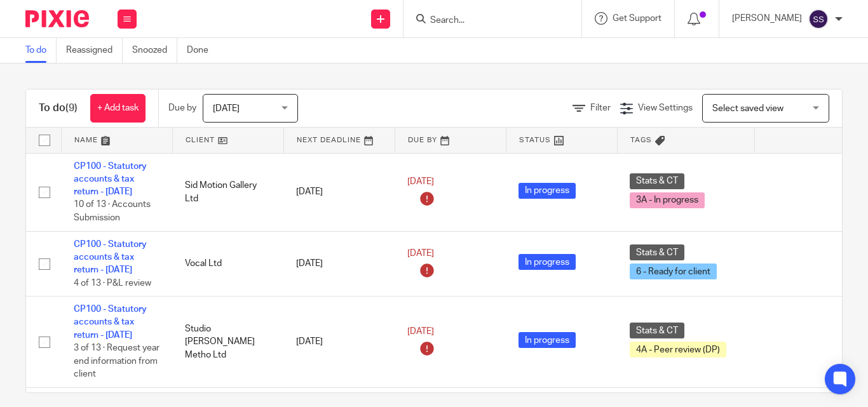 The image size is (868, 407). What do you see at coordinates (637, 18) in the screenshot?
I see `span: Get Support` at bounding box center [637, 18].